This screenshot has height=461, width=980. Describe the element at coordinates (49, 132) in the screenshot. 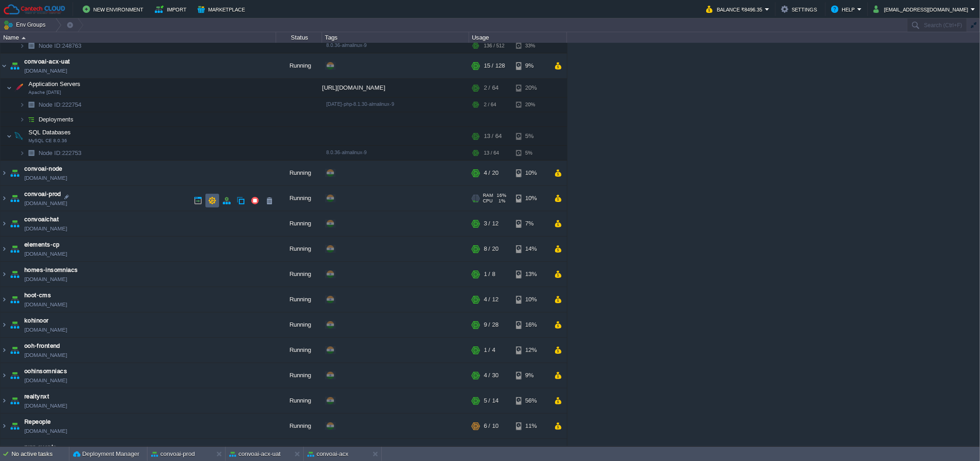

I see `span: SQL Databases` at that location.